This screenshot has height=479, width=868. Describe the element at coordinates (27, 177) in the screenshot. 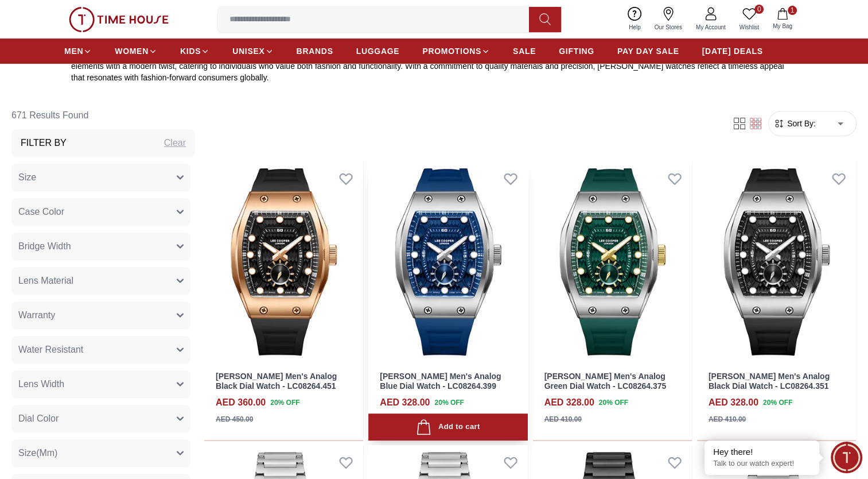

I see `span: Size` at that location.